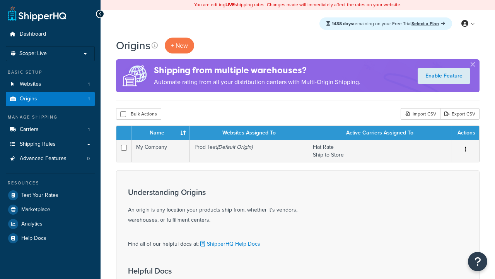 The height and width of the screenshot is (279, 495). Describe the element at coordinates (34, 238) in the screenshot. I see `span: Help Docs` at that location.